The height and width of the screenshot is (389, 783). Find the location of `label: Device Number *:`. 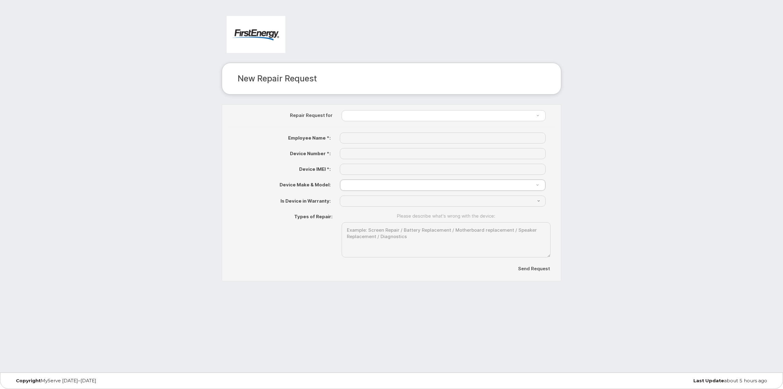

label: Device Number *: is located at coordinates (282, 152).